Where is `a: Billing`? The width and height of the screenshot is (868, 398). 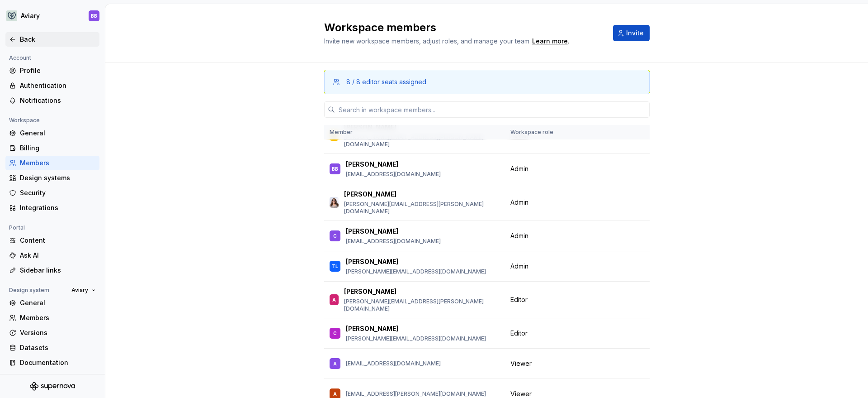 a: Billing is located at coordinates (53, 148).